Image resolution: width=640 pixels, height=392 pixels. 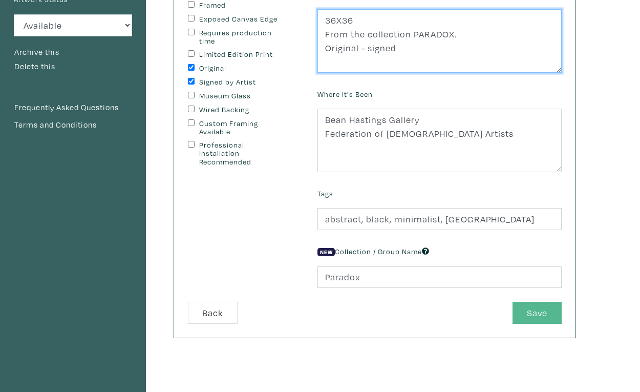 What do you see at coordinates (35, 67) in the screenshot?
I see `button: Delete this` at bounding box center [35, 67].